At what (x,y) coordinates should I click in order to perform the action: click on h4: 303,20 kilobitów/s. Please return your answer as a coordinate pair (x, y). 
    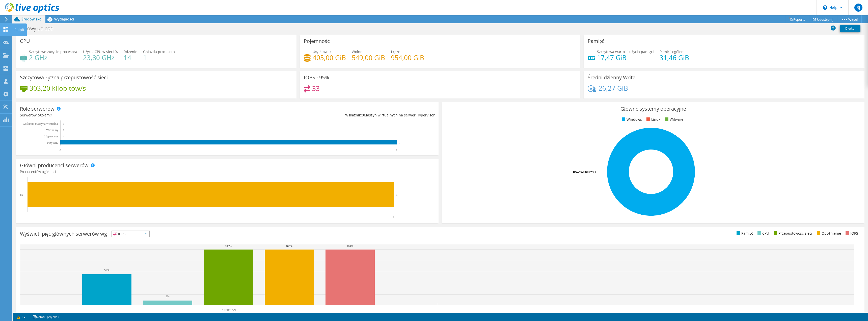
    Looking at the image, I should click on (57, 88).